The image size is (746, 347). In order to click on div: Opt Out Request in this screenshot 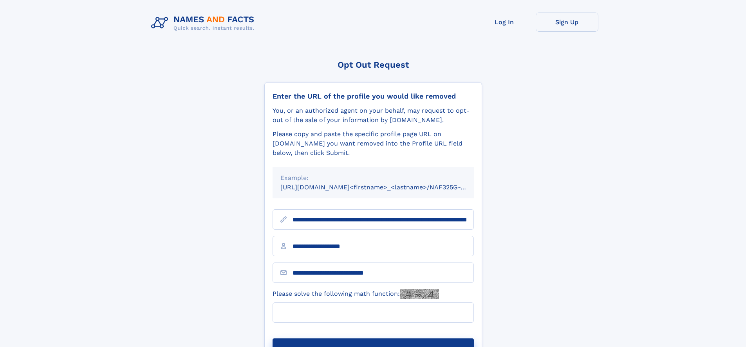, I will do `click(373, 65)`.